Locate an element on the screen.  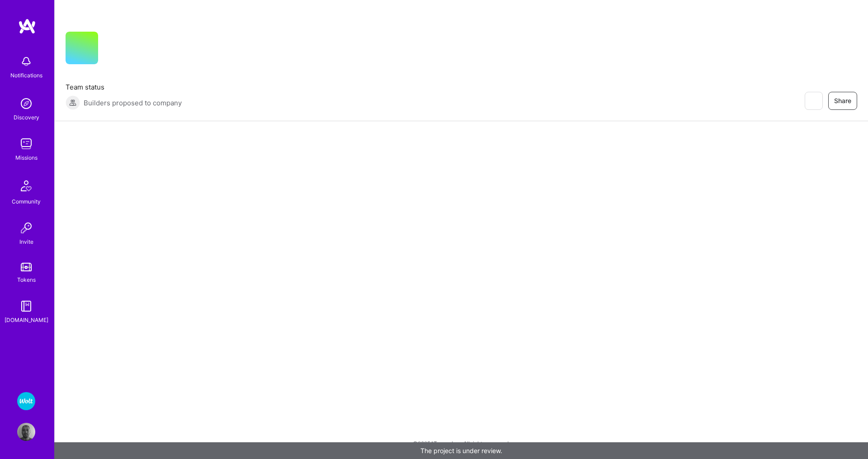
button: Share is located at coordinates (843, 101).